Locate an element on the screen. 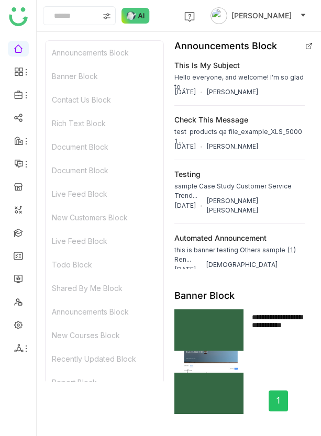  div: Todo Block is located at coordinates (104, 265).